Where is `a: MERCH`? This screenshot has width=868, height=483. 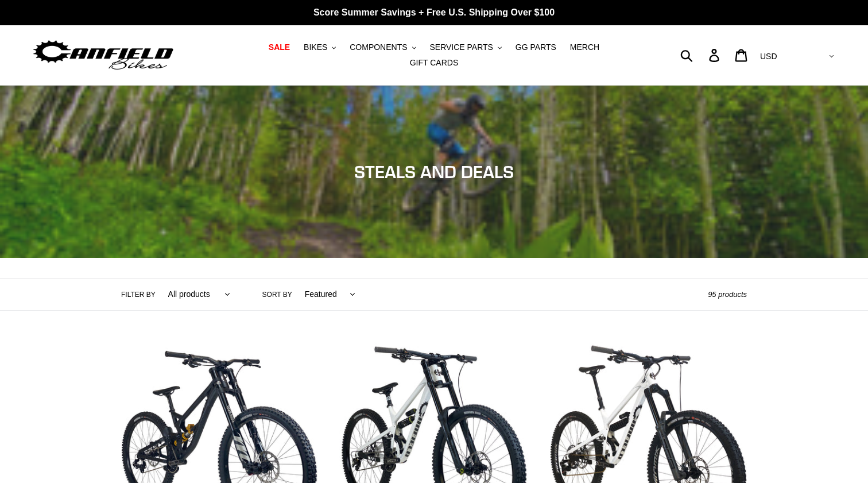 a: MERCH is located at coordinates (584, 47).